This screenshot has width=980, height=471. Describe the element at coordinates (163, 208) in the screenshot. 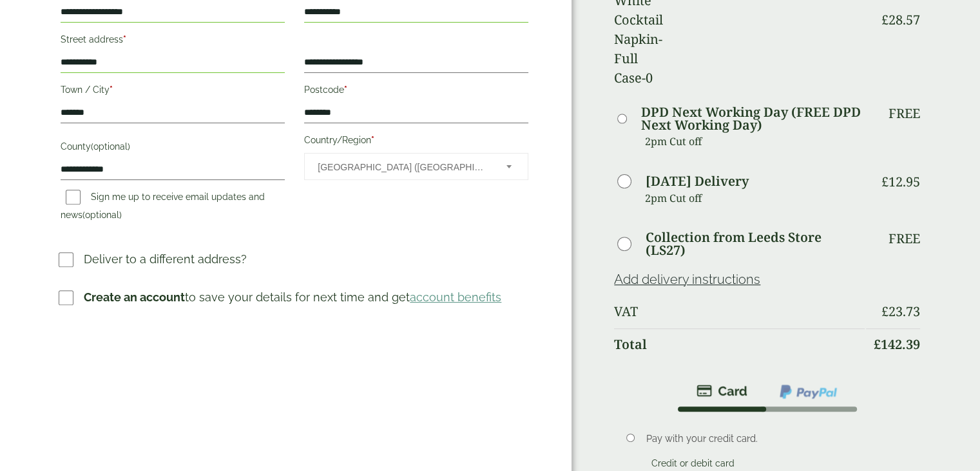

I see `label: Sign me up to receive email updates and news` at that location.